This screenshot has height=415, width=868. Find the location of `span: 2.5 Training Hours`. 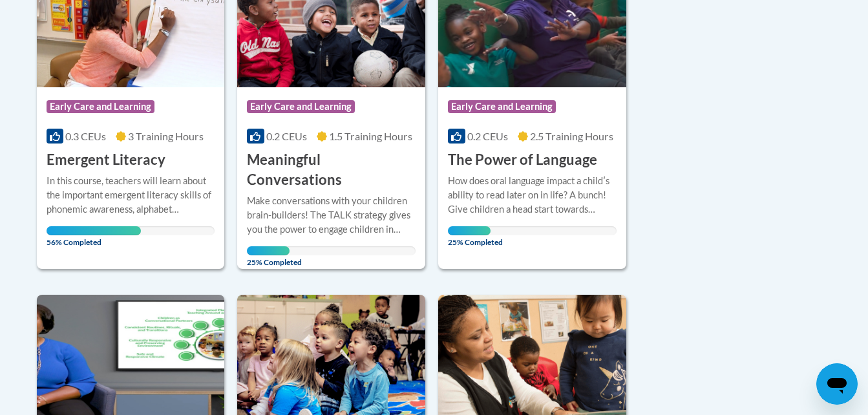

span: 2.5 Training Hours is located at coordinates (571, 135).